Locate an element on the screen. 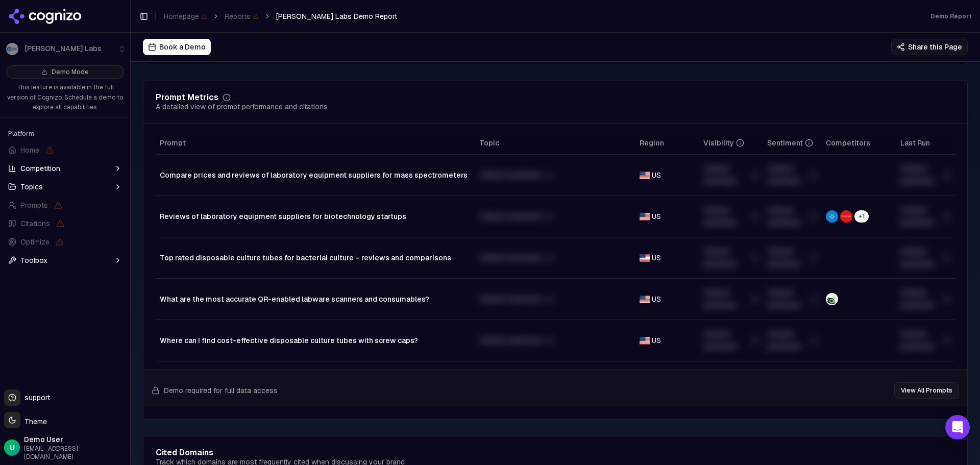  button: View All Prompts is located at coordinates (927, 390).